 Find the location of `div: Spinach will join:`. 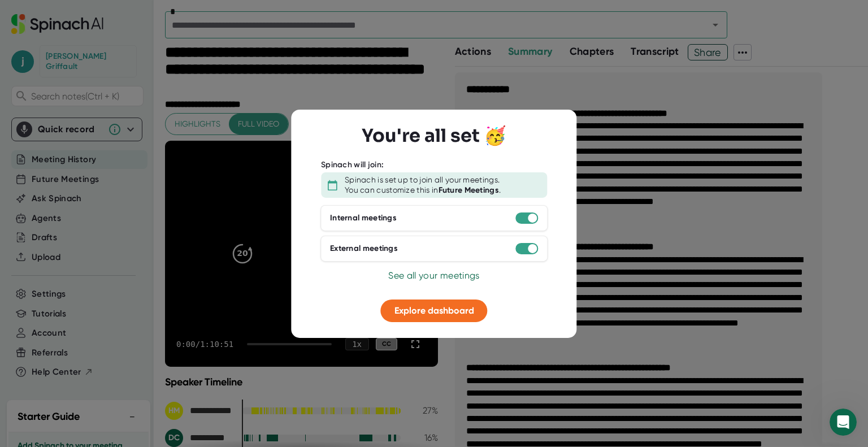

div: Spinach will join: is located at coordinates (352, 165).